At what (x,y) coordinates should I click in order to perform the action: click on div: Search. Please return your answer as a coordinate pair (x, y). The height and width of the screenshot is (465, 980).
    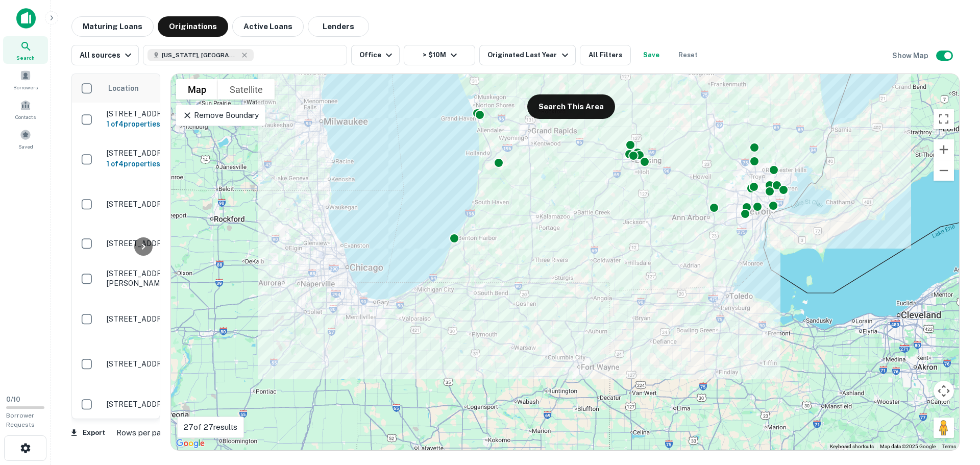
    Looking at the image, I should click on (25, 50).